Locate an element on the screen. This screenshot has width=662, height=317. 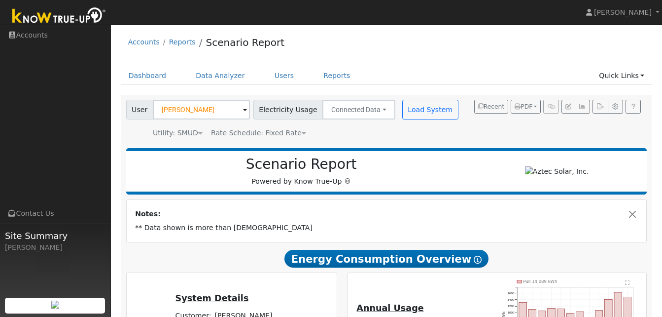
button: Export Interval Data is located at coordinates (600, 107).